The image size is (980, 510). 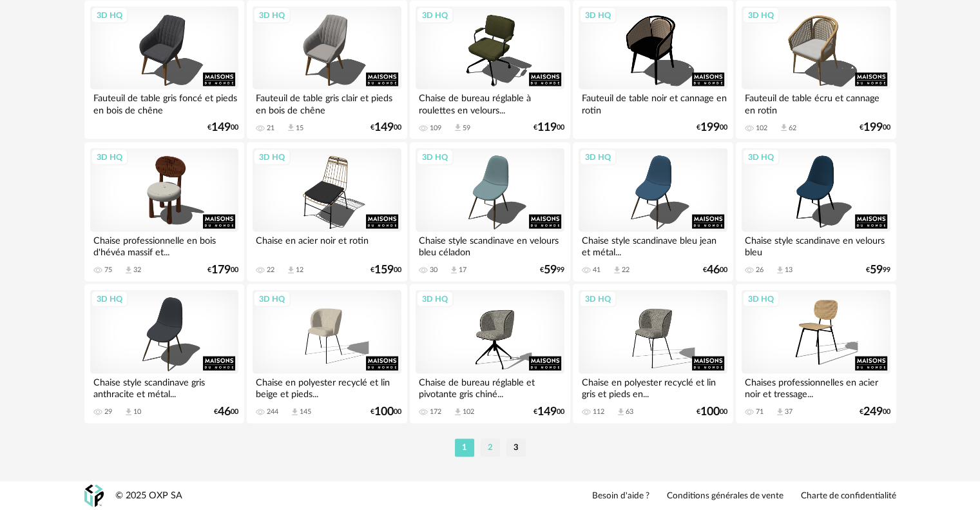 What do you see at coordinates (164, 387) in the screenshot?
I see `div: Chaise style scandinave gris anthracite et métal...` at bounding box center [164, 387].